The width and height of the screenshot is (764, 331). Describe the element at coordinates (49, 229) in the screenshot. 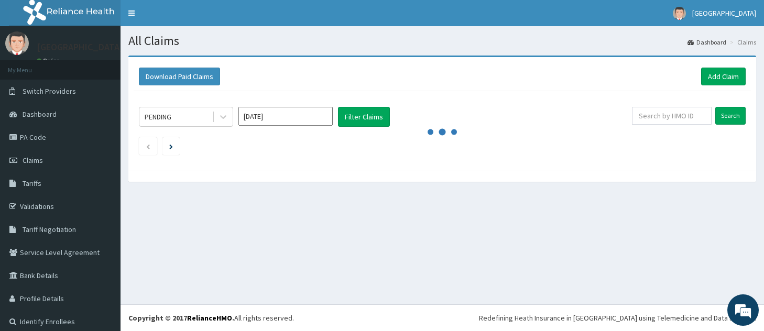

I see `span: Tariff Negotiation` at that location.